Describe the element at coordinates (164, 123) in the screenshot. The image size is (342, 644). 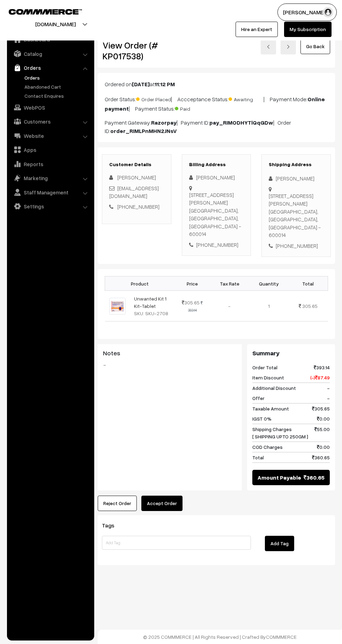
I see `b: Razorpay` at that location.